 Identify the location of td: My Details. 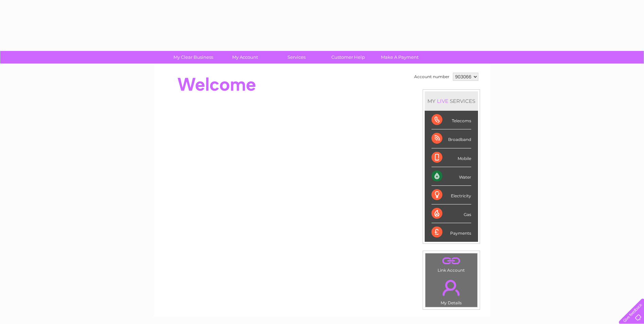
(451, 291).